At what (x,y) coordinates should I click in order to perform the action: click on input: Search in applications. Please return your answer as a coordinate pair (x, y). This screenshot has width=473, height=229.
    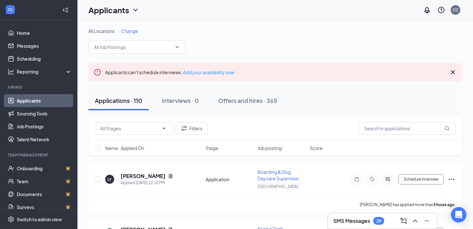
    Looking at the image, I should click on (407, 128).